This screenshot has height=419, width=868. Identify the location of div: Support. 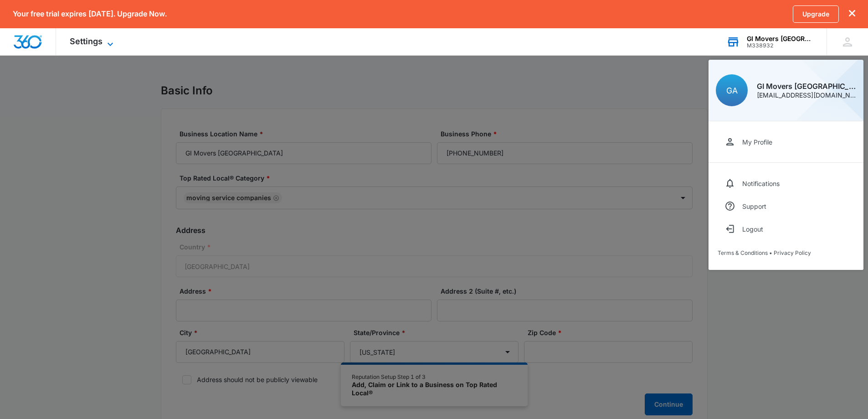
(754, 206).